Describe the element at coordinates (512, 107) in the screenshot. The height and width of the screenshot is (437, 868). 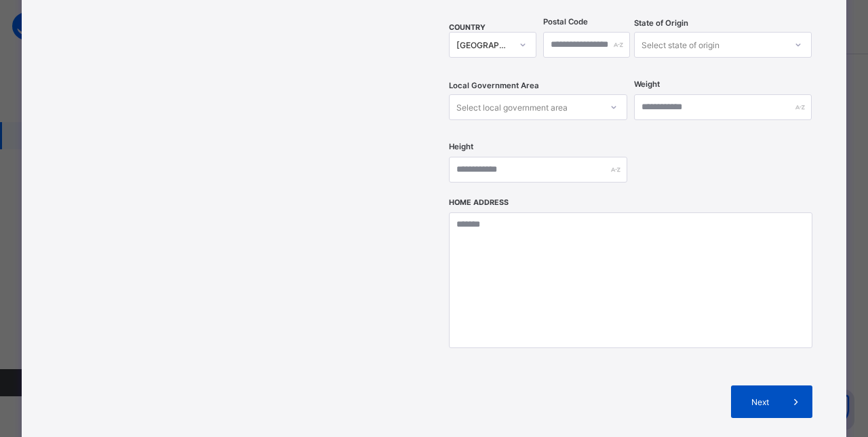
I see `div: Select local government area` at that location.